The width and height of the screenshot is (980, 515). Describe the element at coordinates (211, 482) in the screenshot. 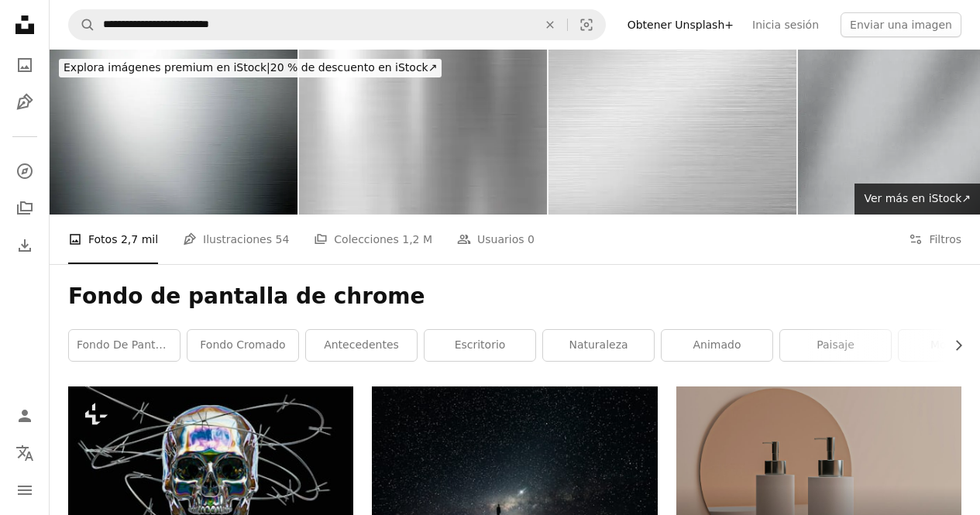

I see `a: Una imagen de una calavera con alambre de púas a su alrededor` at that location.